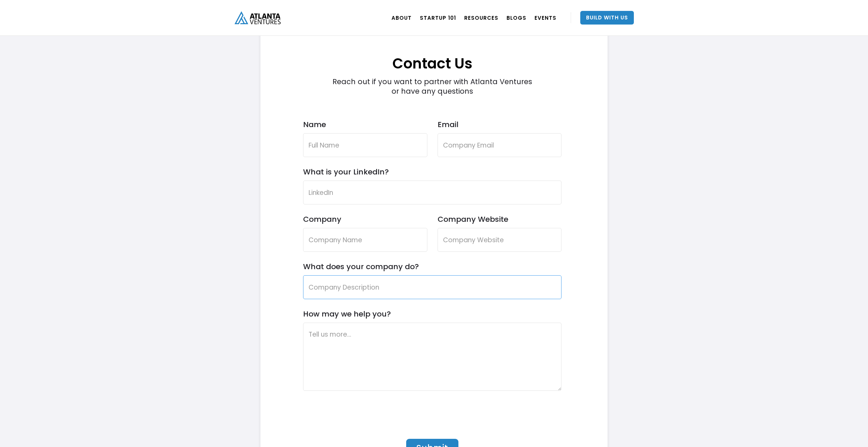 This screenshot has width=868, height=447. I want to click on a: EVENTS, so click(545, 18).